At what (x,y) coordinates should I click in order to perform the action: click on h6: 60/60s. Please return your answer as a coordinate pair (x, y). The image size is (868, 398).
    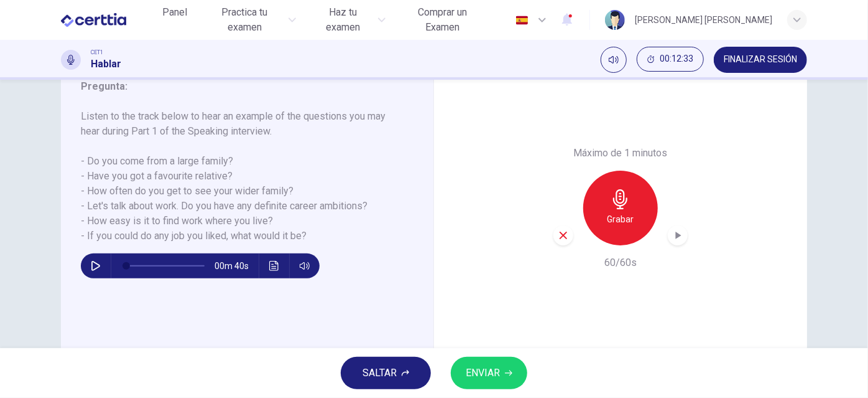
    Looking at the image, I should click on (620, 263).